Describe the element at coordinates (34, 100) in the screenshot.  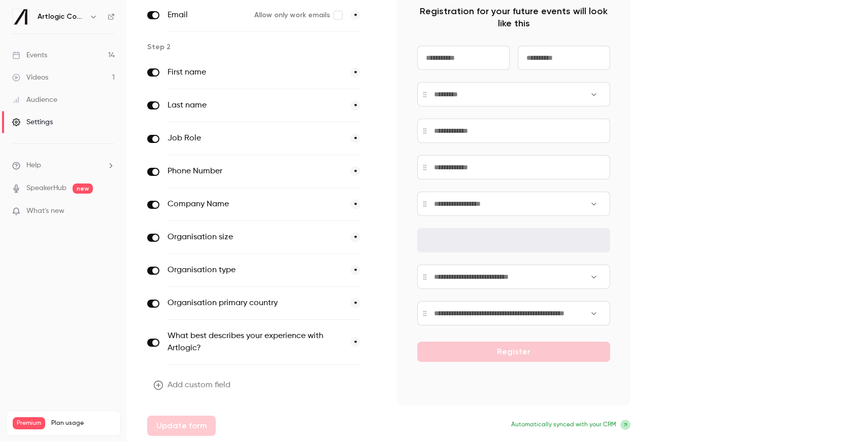
I see `div: Audience` at that location.